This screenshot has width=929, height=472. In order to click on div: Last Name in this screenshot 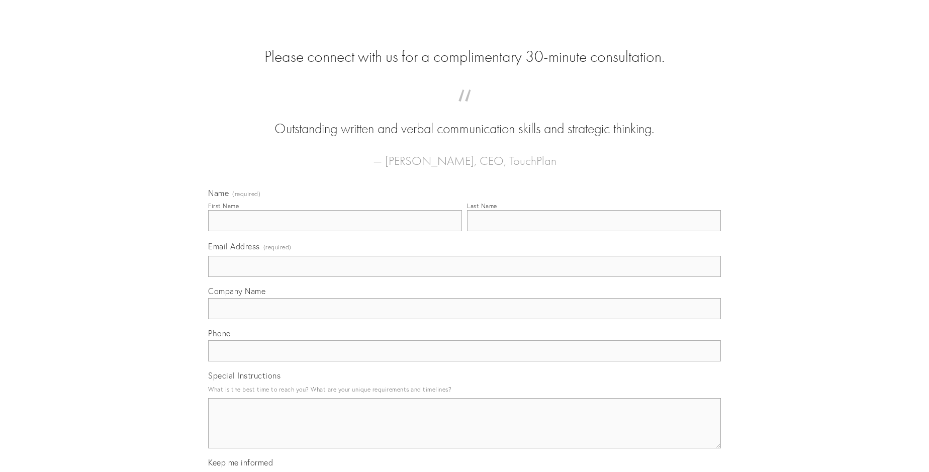, I will do `click(482, 206)`.